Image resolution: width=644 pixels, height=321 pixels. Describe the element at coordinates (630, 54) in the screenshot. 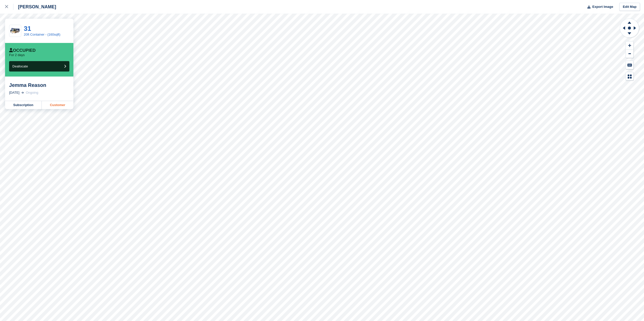

I see `button: Zoom Out` at that location.